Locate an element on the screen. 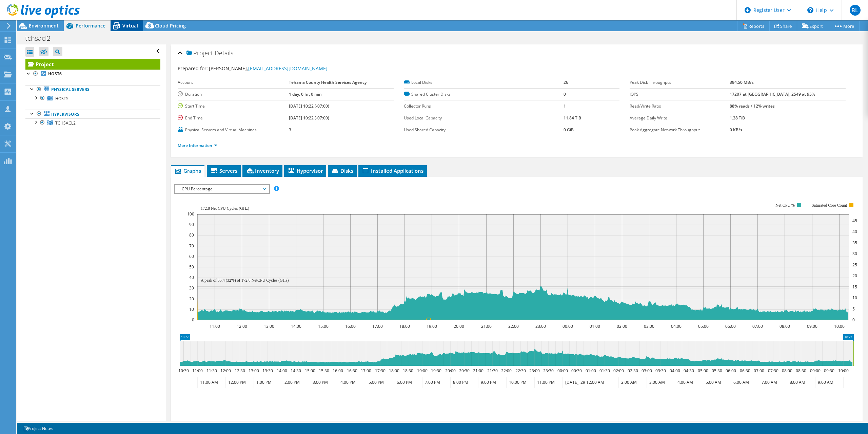  text: 30 is located at coordinates (192, 287).